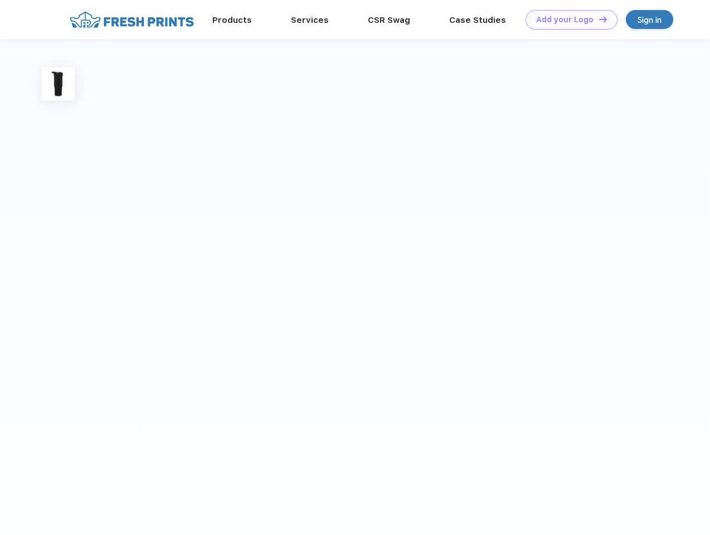 The image size is (710, 535). Describe the element at coordinates (232, 20) in the screenshot. I see `a: Products` at that location.